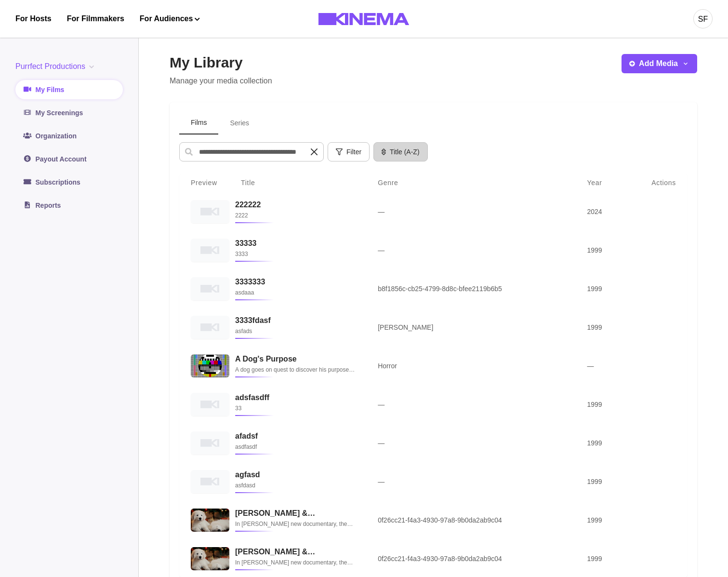 Image resolution: width=728 pixels, height=577 pixels. I want to click on p: asfdasd, so click(295, 485).